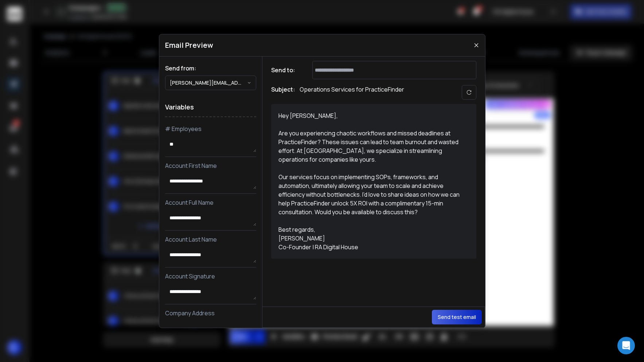 The height and width of the screenshot is (362, 644). Describe the element at coordinates (352, 92) in the screenshot. I see `p: Operations Services for PracticeFinder` at that location.